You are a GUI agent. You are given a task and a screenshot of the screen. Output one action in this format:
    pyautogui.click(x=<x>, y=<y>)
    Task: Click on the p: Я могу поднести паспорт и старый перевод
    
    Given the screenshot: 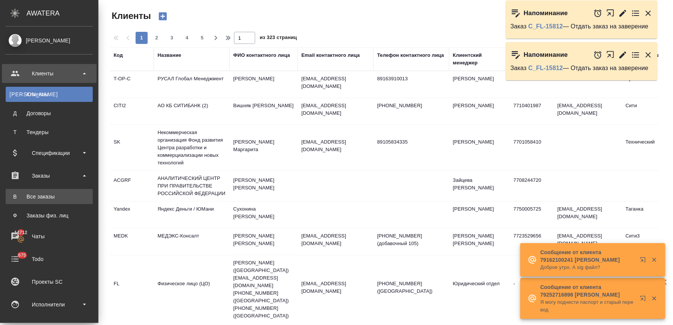 What is the action you would take?
    pyautogui.click(x=588, y=306)
    